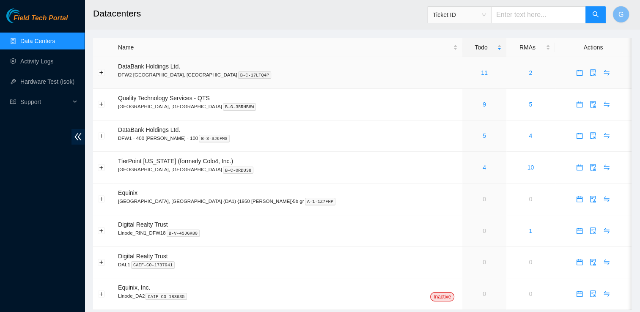  Describe the element at coordinates (41, 18) in the screenshot. I see `span: Field Tech Portal` at that location.